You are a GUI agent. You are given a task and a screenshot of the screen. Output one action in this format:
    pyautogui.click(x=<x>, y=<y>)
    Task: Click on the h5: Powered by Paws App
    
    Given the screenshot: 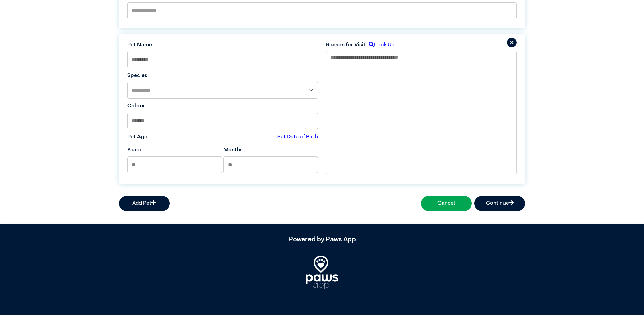 What is the action you would take?
    pyautogui.click(x=322, y=239)
    